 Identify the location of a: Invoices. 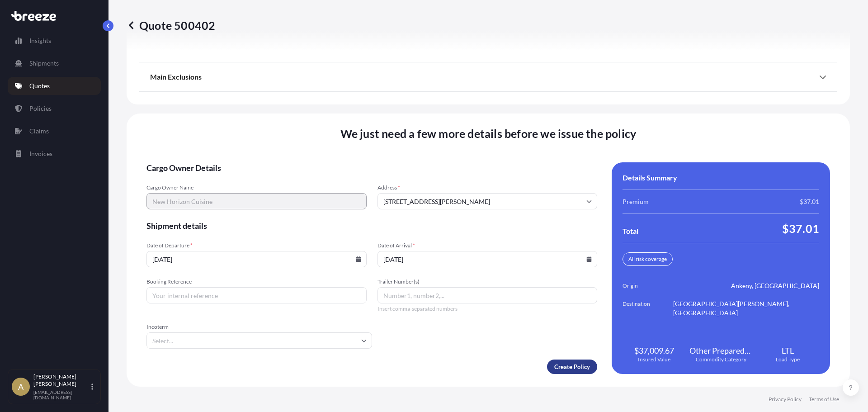
(54, 154).